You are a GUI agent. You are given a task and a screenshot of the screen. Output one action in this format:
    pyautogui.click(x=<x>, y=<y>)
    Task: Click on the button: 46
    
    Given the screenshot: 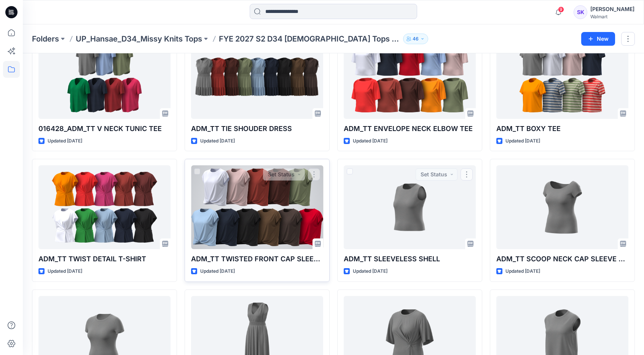 What is the action you would take?
    pyautogui.click(x=416, y=39)
    